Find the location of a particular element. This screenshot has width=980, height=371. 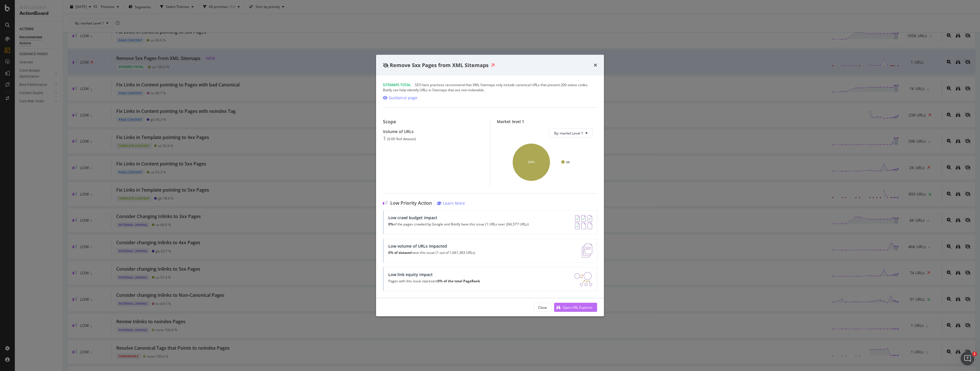

div: SEO best practices recommend that XML Sitemaps only include canonical URLs that present 200 statu... is located at coordinates (490, 87).